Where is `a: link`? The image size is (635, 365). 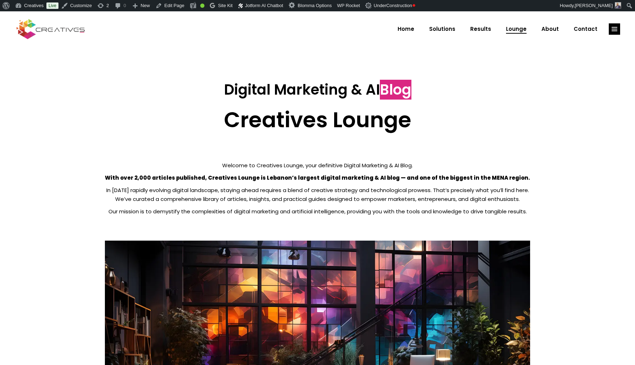
a: link is located at coordinates (614, 29).